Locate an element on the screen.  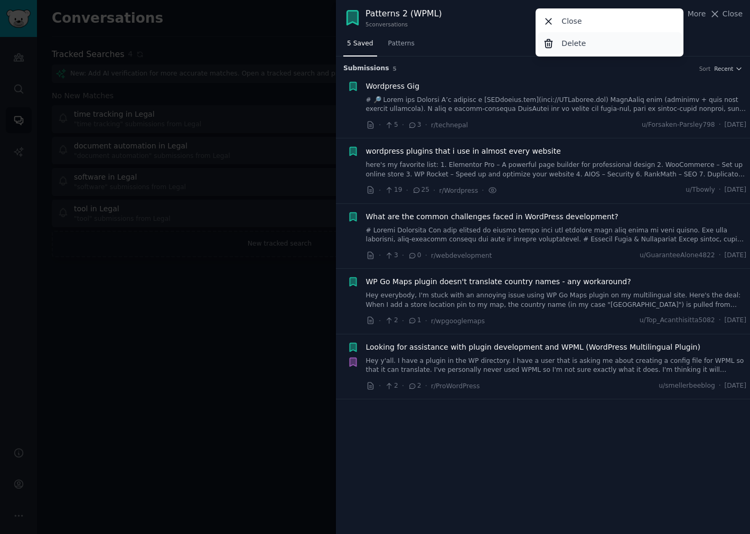
span: wordpress plugins that i use in almost every website is located at coordinates (463, 151).